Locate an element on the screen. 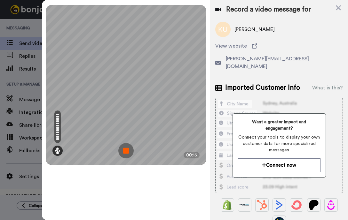  span: Connect your tools to display your own customer data for more specialized messages is located at coordinates (279, 144).